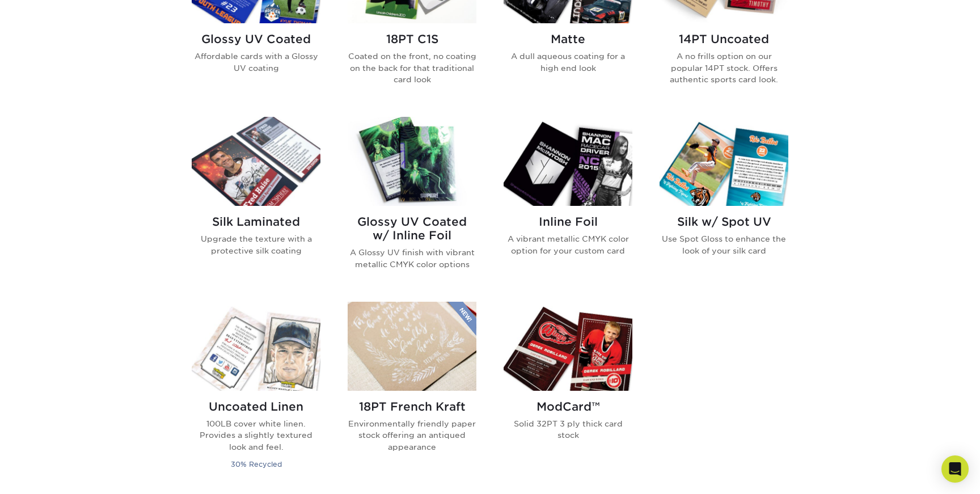 The image size is (980, 494). What do you see at coordinates (412, 258) in the screenshot?
I see `p: A Glossy UV finish with vibrant metallic CMYK color options` at bounding box center [412, 258].